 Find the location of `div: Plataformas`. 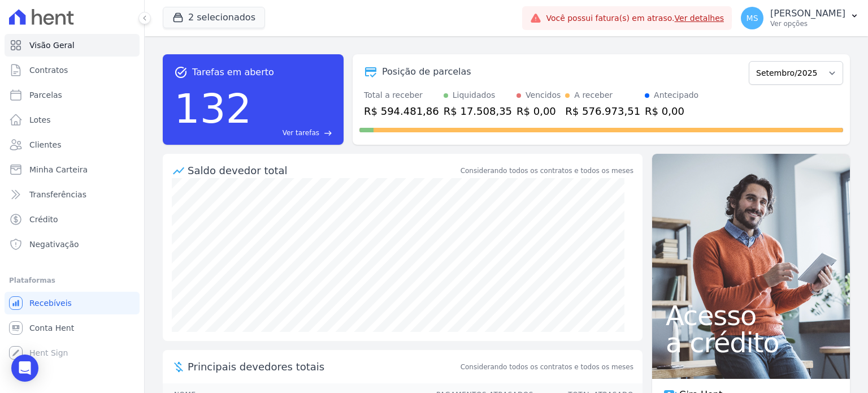

div: Plataformas is located at coordinates (71, 281).